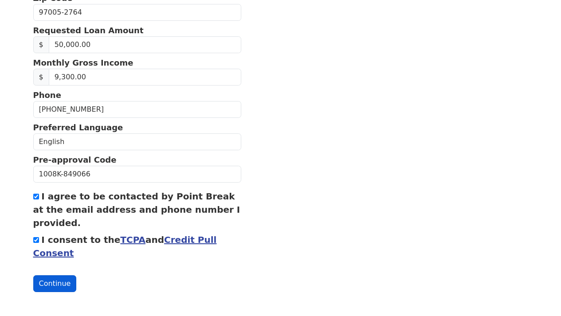 Image resolution: width=561 pixels, height=316 pixels. What do you see at coordinates (55, 284) in the screenshot?
I see `button: Continue` at bounding box center [55, 284].